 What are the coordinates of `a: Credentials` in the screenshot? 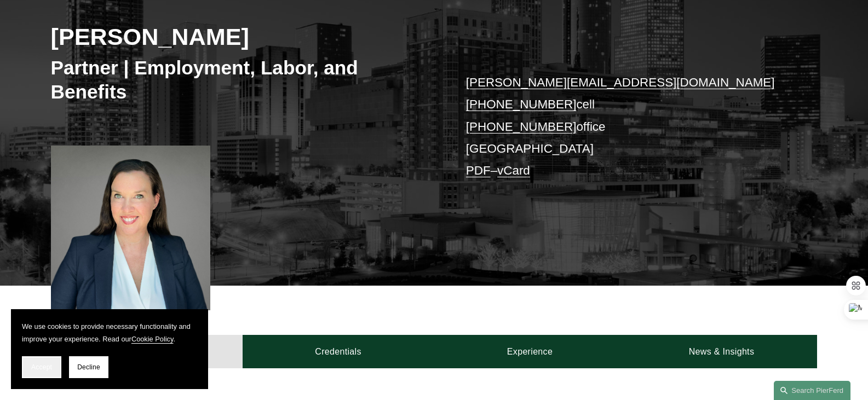 It's located at (338, 351).